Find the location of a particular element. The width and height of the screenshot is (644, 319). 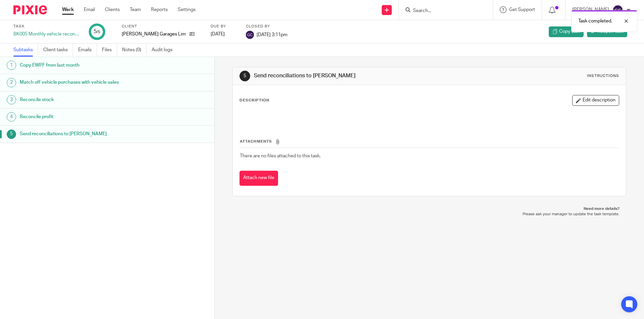

label: Client is located at coordinates (162, 26).